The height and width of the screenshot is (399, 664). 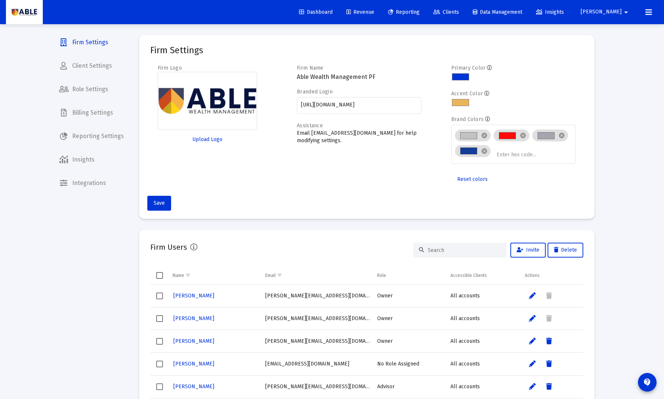 I want to click on label: Firm Logo, so click(x=170, y=68).